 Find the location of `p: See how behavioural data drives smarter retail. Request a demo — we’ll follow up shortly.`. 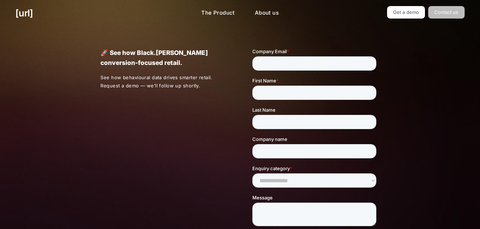

p: See how behavioural data drives smarter retail. Request a demo — we’ll follow up shortly. is located at coordinates (164, 82).